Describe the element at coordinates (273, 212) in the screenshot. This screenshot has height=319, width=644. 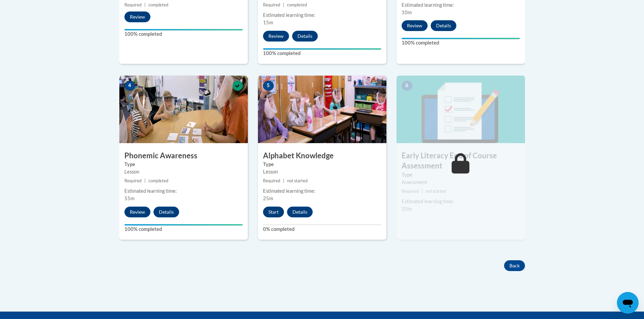
I see `button: Start` at that location.